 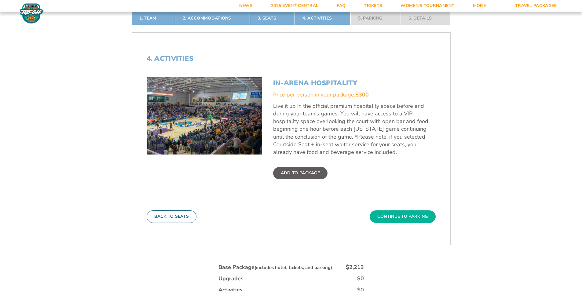 What do you see at coordinates (354, 129) in the screenshot?
I see `p: Live it up in the official premium hospitality space before and during your team's games. You wil...` at bounding box center [354, 129].